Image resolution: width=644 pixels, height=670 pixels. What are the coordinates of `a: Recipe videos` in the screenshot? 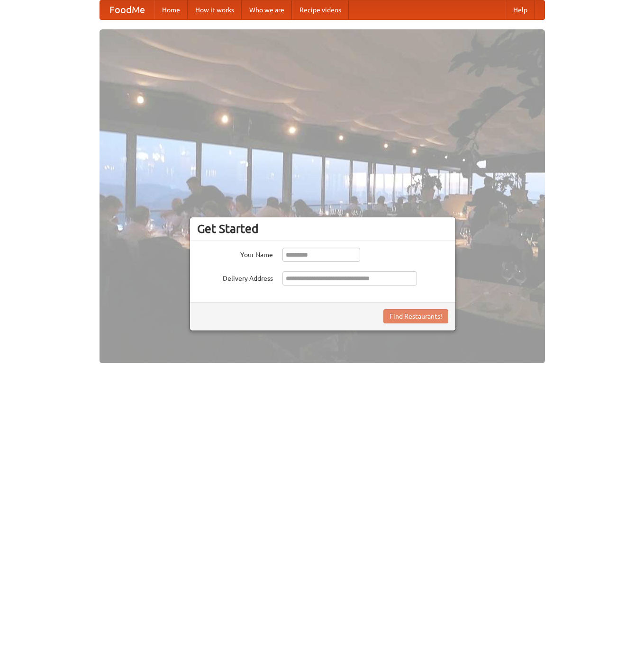 It's located at (320, 10).